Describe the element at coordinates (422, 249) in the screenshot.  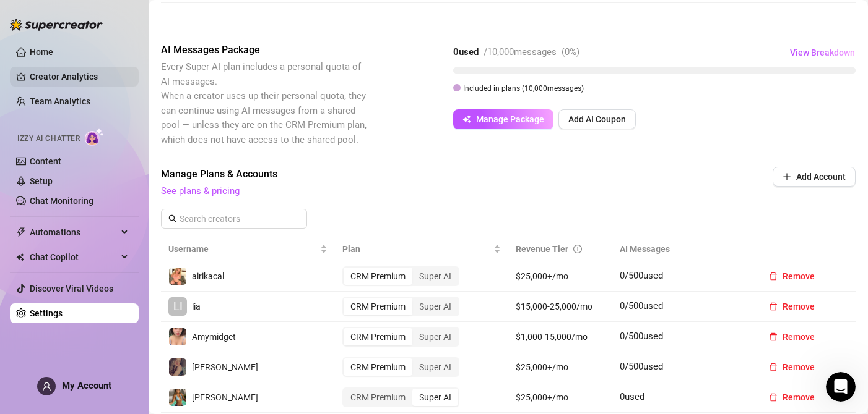
I see `th: Plan` at that location.